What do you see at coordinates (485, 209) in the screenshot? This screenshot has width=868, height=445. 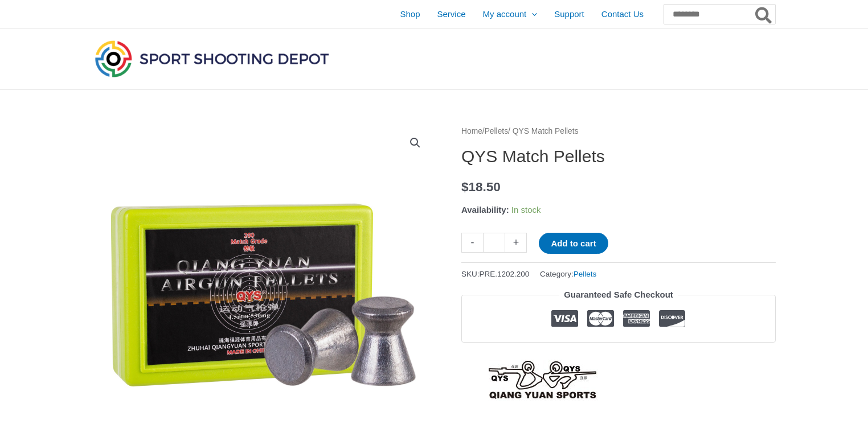 I see `span: Availability:` at bounding box center [485, 209].